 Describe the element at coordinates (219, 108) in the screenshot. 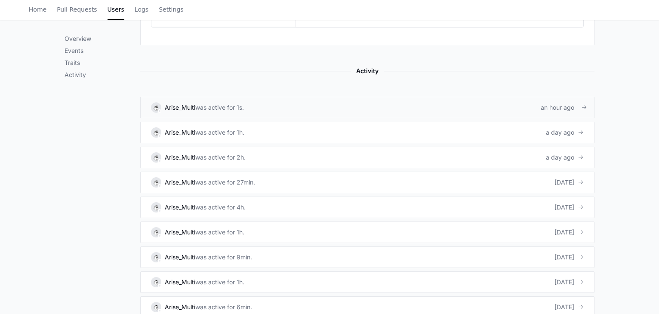

I see `div: was active for 1s.` at that location.